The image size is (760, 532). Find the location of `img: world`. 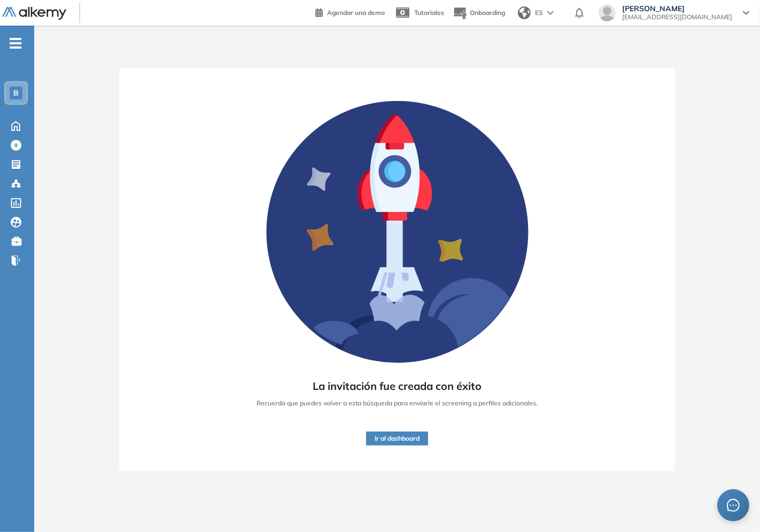

img: world is located at coordinates (524, 13).